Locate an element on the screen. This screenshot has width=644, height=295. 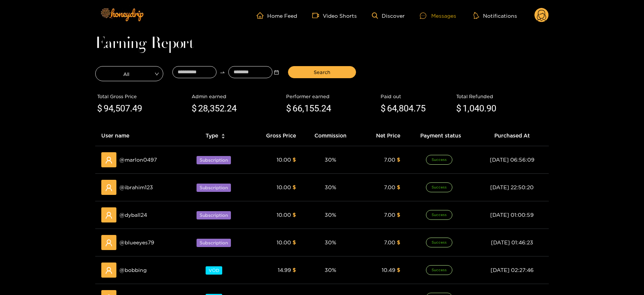
th: Commission is located at coordinates (331, 136).